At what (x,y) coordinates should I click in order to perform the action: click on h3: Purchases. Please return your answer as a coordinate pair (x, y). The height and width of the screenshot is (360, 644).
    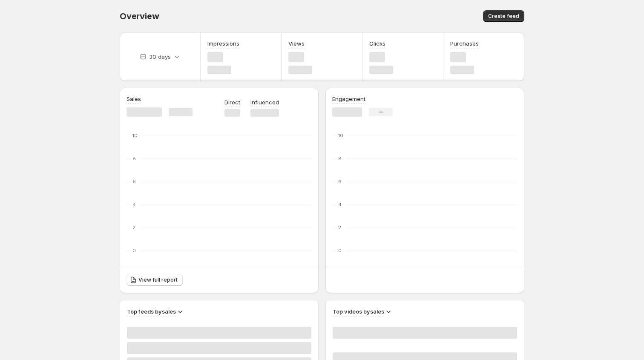
    Looking at the image, I should click on (464, 43).